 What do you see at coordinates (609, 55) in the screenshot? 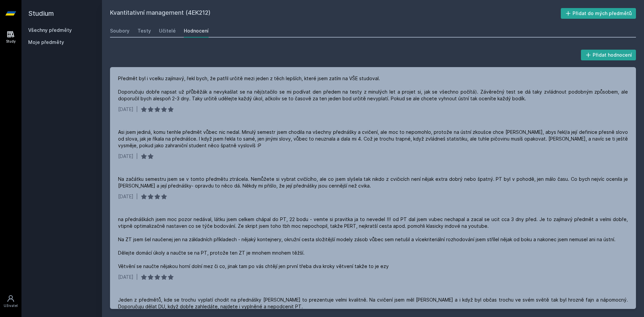
I see `button: Přidat hodnocení` at bounding box center [609, 55].